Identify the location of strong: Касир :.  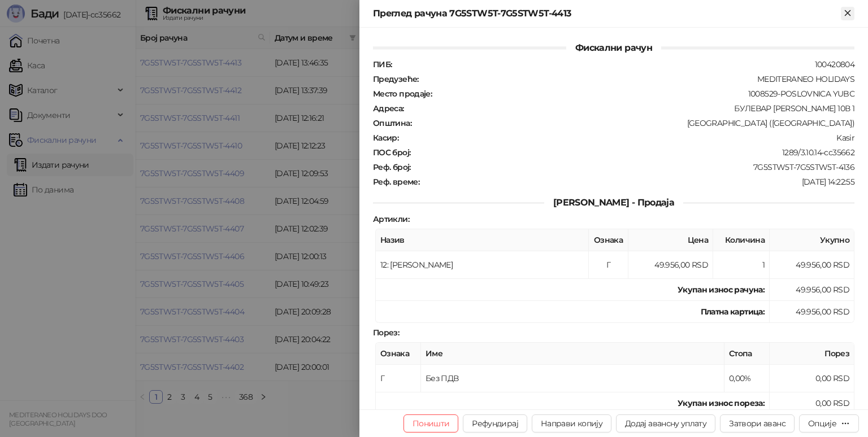
(385, 138).